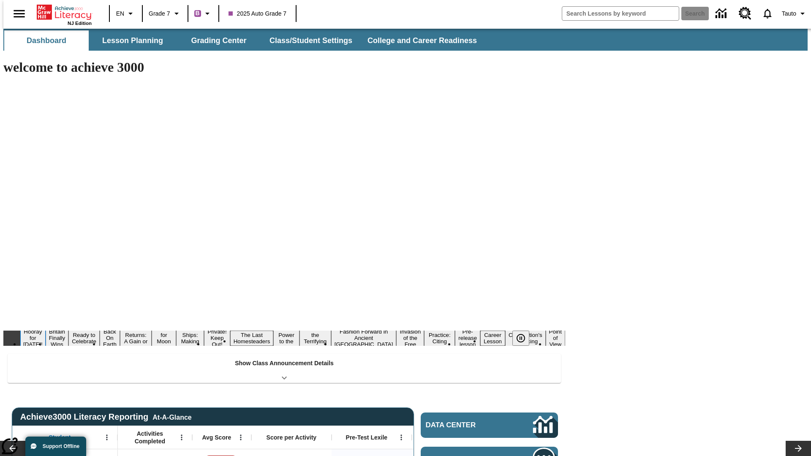 The height and width of the screenshot is (456, 811). I want to click on div: Home, so click(64, 14).